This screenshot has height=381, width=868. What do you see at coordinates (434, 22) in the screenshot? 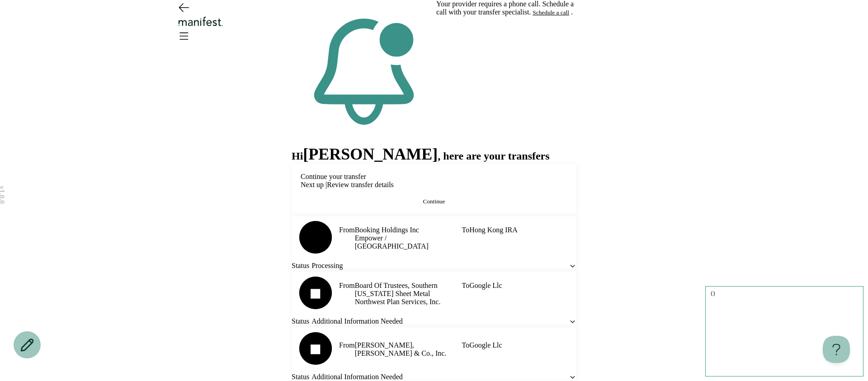
I see `div: Logo` at bounding box center [434, 22].